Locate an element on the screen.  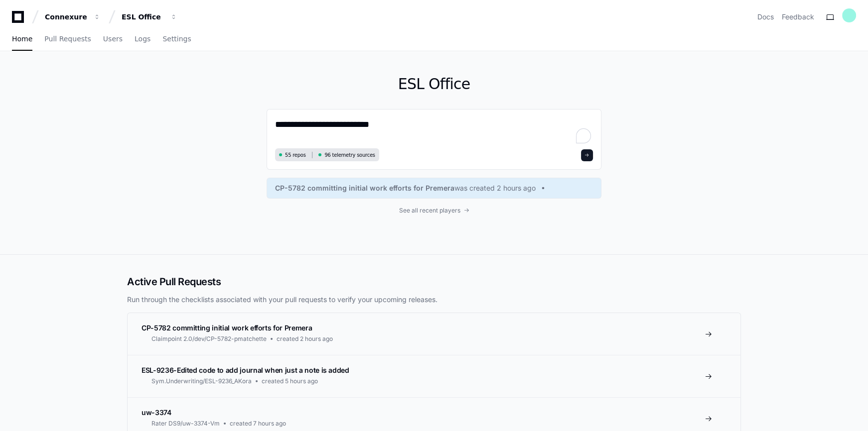
span: 96 telemetry sources is located at coordinates (349, 155).